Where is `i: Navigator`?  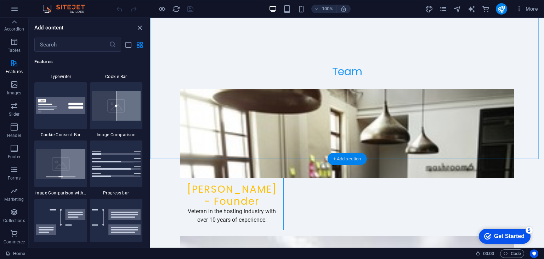 i: Navigator is located at coordinates (457, 9).